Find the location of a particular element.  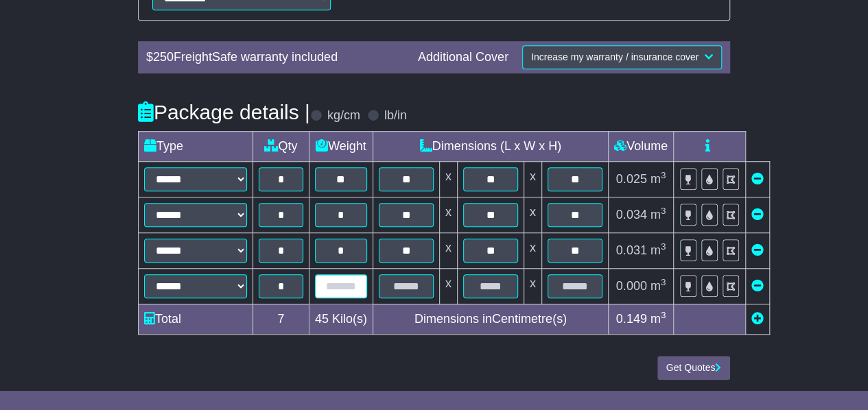

td: Kilo(s) is located at coordinates (340, 319).